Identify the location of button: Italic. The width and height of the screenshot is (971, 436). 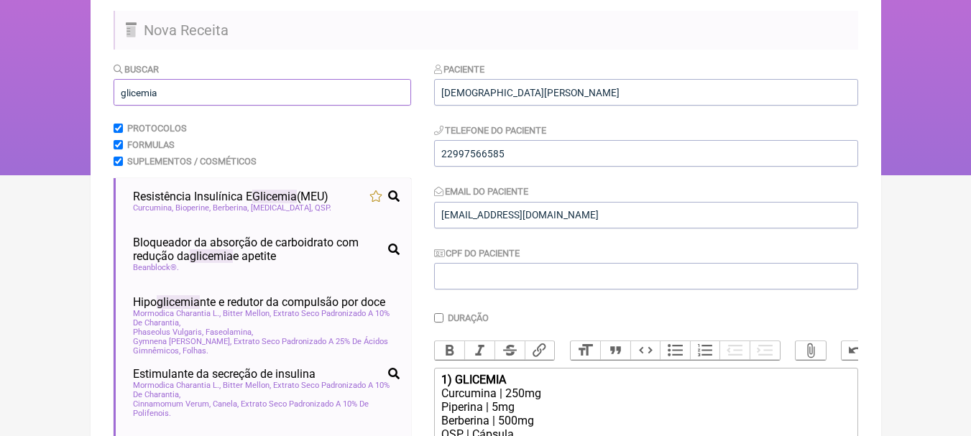
(479, 351).